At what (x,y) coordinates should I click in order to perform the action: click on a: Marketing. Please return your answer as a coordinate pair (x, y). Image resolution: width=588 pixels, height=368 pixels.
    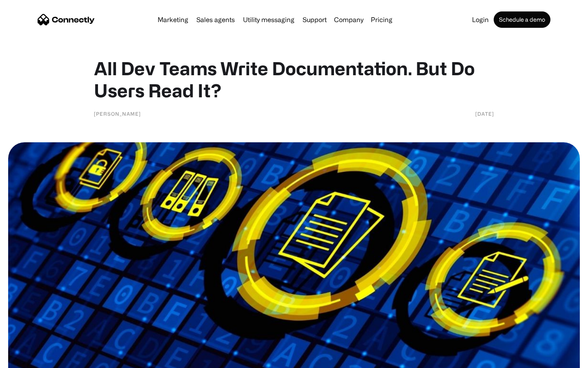
    Looking at the image, I should click on (173, 19).